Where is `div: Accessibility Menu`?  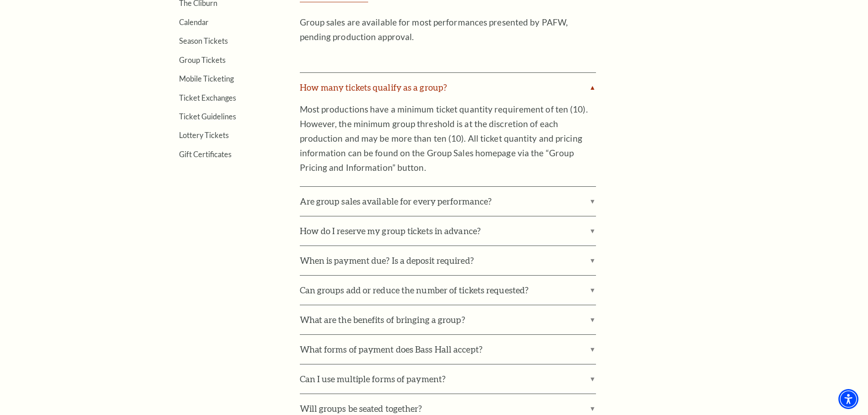 div: Accessibility Menu is located at coordinates (848, 399).